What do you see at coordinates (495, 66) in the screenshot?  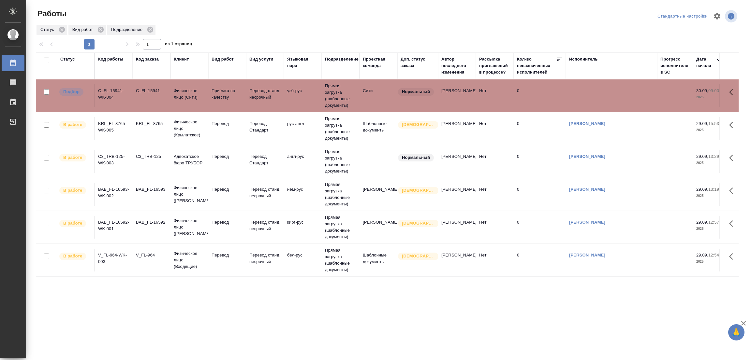 I see `div: Рассылка приглашений в процессе?` at bounding box center [495, 66].